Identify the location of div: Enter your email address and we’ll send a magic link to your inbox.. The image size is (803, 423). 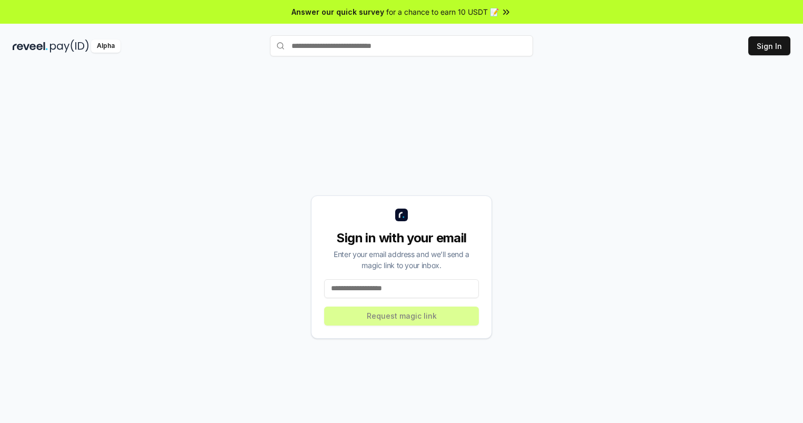
(402, 259).